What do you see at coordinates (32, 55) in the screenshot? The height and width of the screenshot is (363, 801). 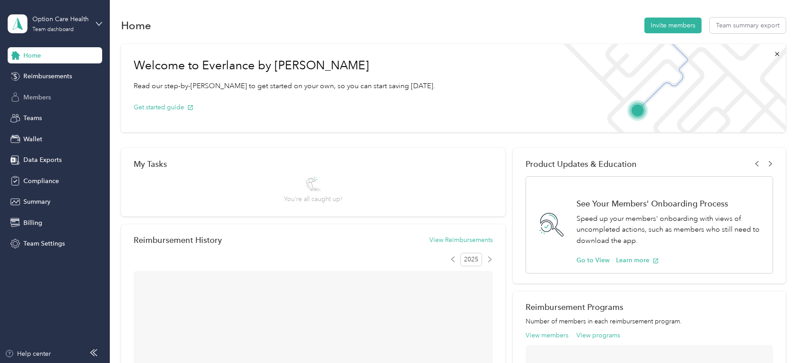 I see `span: Home` at bounding box center [32, 55].